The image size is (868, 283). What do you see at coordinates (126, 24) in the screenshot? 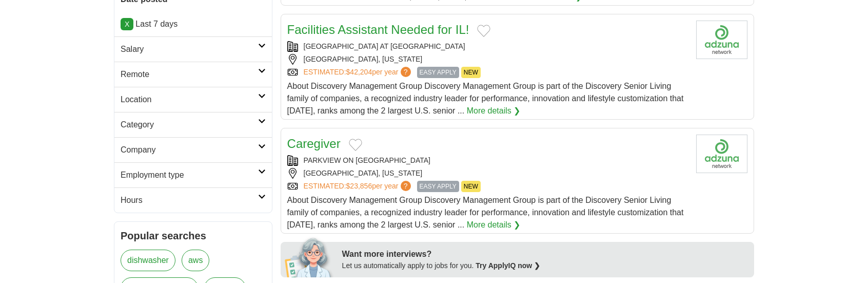
I see `a: X` at bounding box center [126, 24].